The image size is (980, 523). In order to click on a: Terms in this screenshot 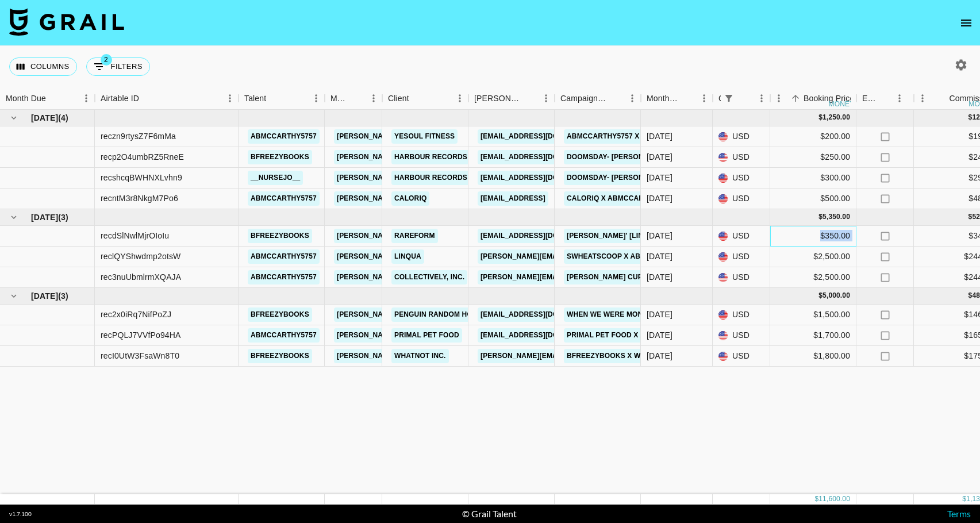, I will do `click(959, 513)`.